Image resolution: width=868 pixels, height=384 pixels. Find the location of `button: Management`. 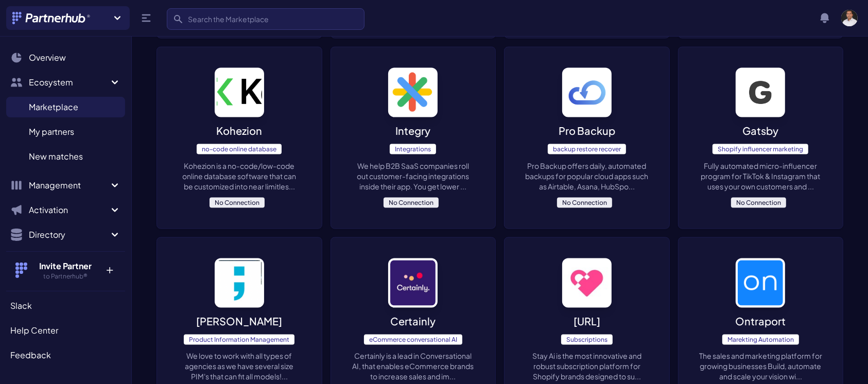

button: Management is located at coordinates (65, 185).